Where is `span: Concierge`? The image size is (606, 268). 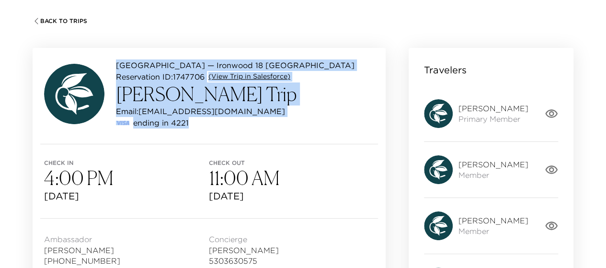 span: Concierge is located at coordinates (282, 239).